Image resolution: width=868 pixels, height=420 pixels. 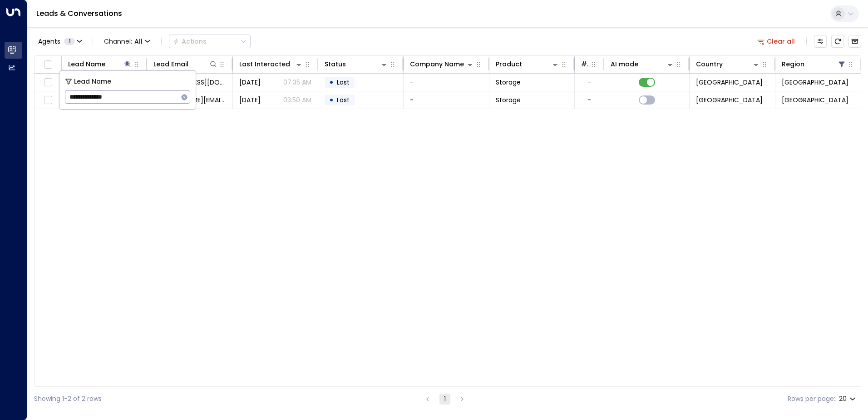 I want to click on div: Button group with a nested menu, so click(x=210, y=41).